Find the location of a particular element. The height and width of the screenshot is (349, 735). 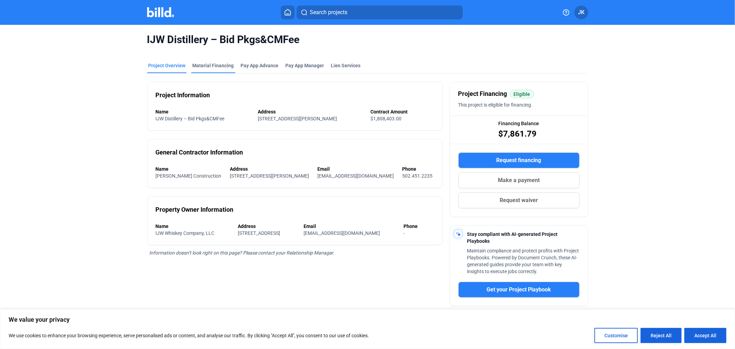

span: 502.451.2235 is located at coordinates (417, 176).